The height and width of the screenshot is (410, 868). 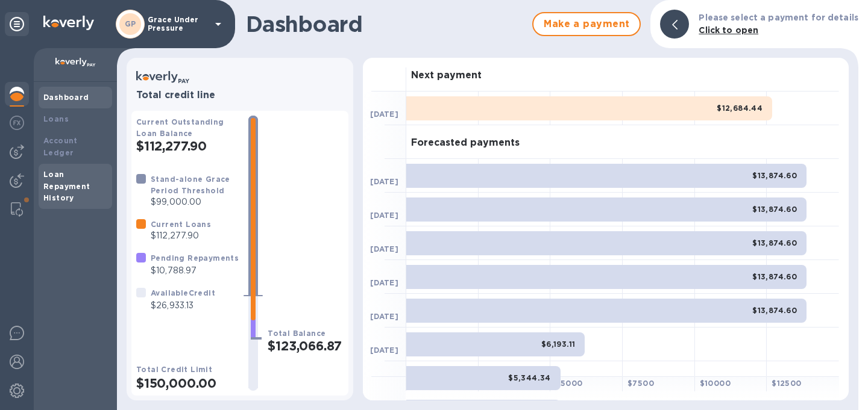 I want to click on b: Current Loans, so click(x=181, y=224).